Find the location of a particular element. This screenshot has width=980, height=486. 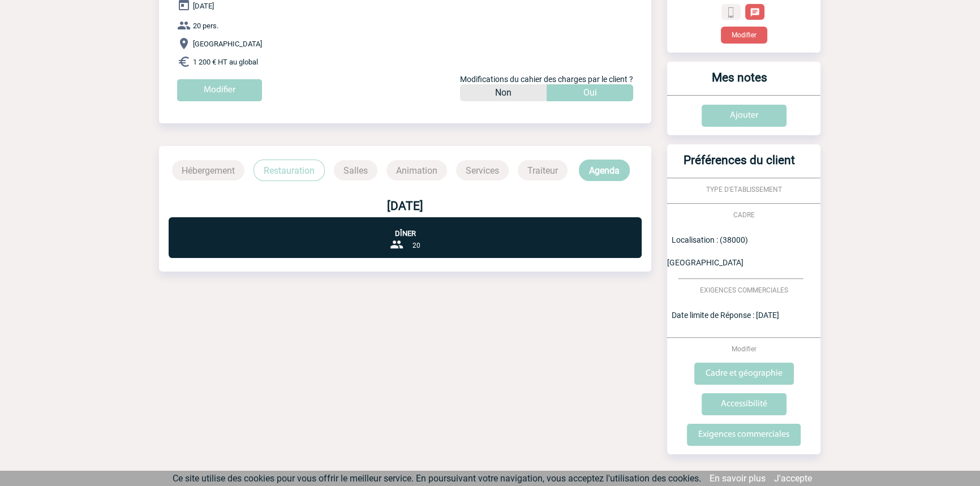

input: Ajouter is located at coordinates (744, 115).